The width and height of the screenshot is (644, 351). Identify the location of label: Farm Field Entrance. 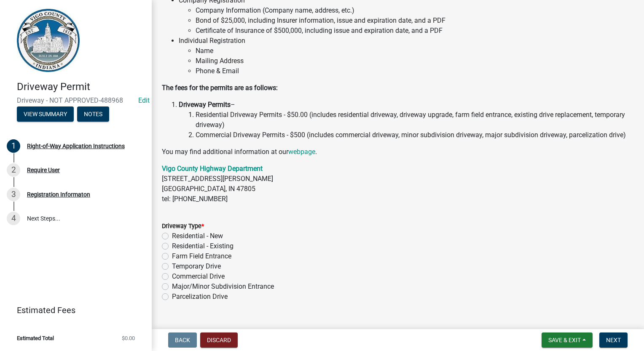
(201, 256).